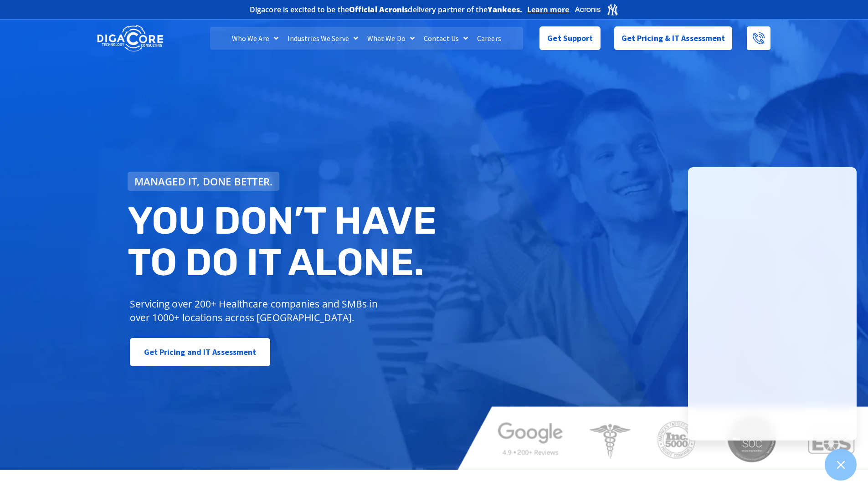 Image resolution: width=868 pixels, height=492 pixels. I want to click on a: Managed IT, done better., so click(204, 181).